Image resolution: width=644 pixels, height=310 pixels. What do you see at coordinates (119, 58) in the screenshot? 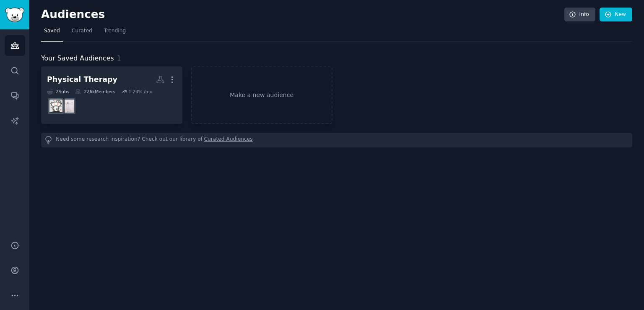
I see `span: 1` at bounding box center [119, 58].